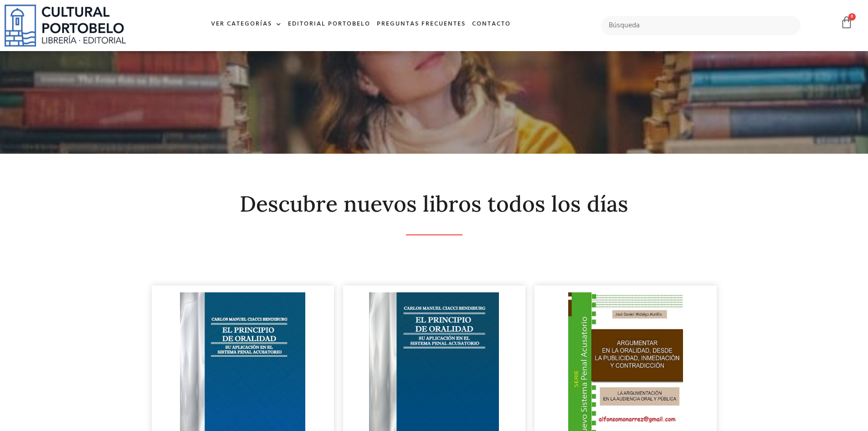 Image resolution: width=868 pixels, height=431 pixels. What do you see at coordinates (852, 17) in the screenshot?
I see `span: 0` at bounding box center [852, 17].